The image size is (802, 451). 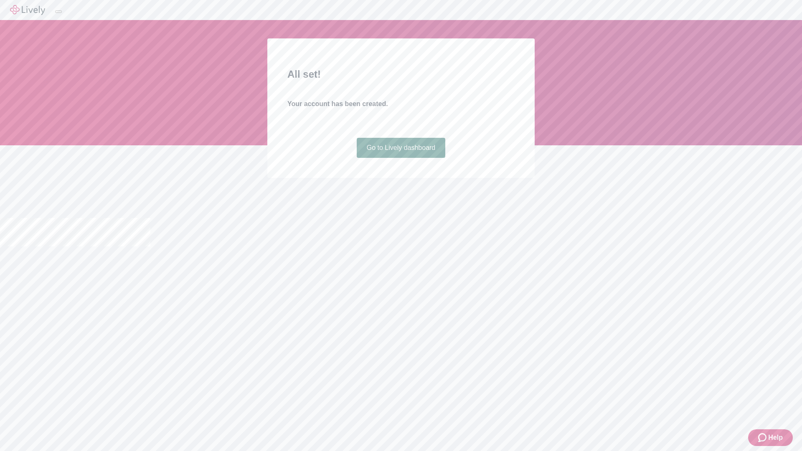 I want to click on a: Go to Lively dashboard, so click(x=401, y=148).